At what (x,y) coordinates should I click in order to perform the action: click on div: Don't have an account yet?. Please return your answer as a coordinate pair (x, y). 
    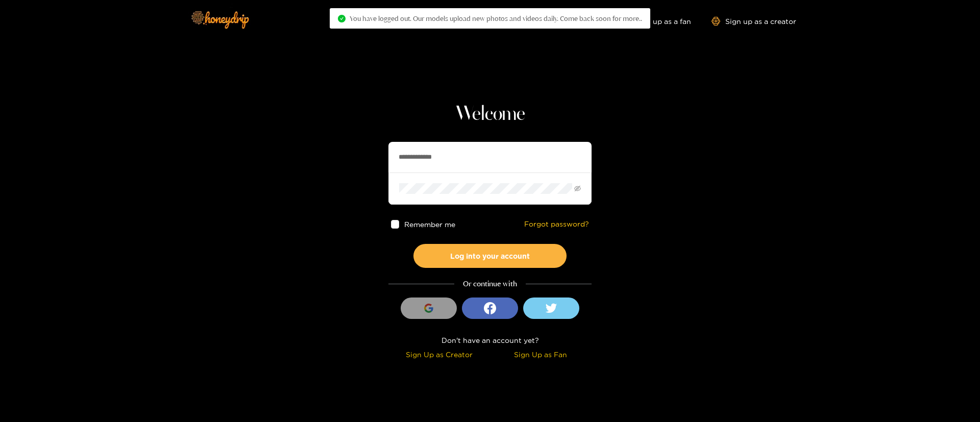
    Looking at the image, I should click on (490, 340).